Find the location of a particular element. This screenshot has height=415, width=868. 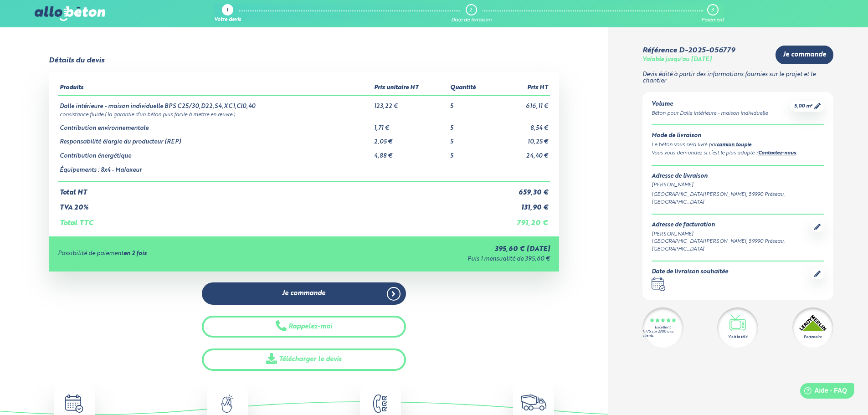

a: Télécharger le devis is located at coordinates (304, 360).